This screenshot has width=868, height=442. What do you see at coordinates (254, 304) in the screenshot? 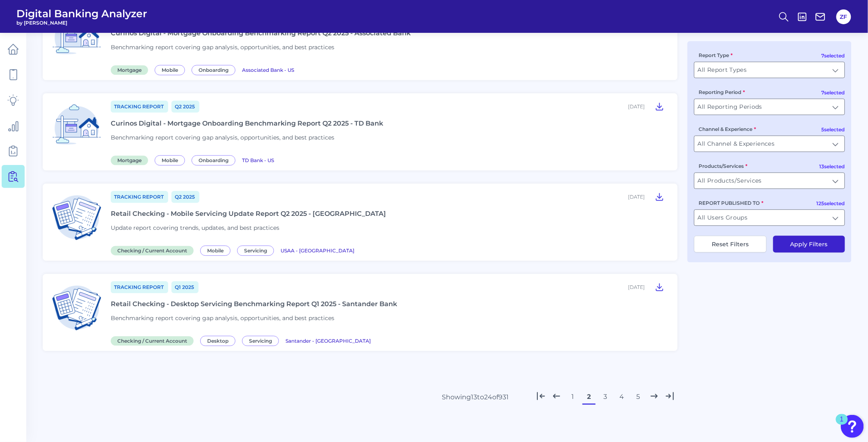
I see `div: Retail Checking - Desktop Servicing Benchmarking Report Q1 2025 - Santander Bank` at bounding box center [254, 304].